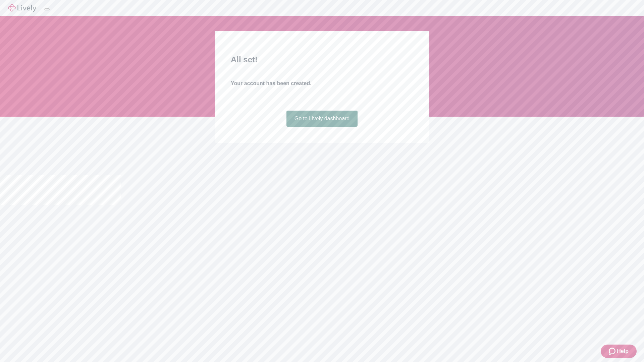 Image resolution: width=644 pixels, height=362 pixels. I want to click on h4: Your account has been created., so click(322, 84).